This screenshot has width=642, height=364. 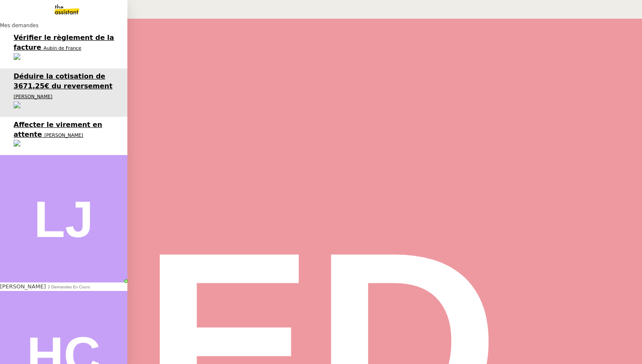 What do you see at coordinates (69, 287) in the screenshot?
I see `span: 2 demandes en cours` at bounding box center [69, 287].